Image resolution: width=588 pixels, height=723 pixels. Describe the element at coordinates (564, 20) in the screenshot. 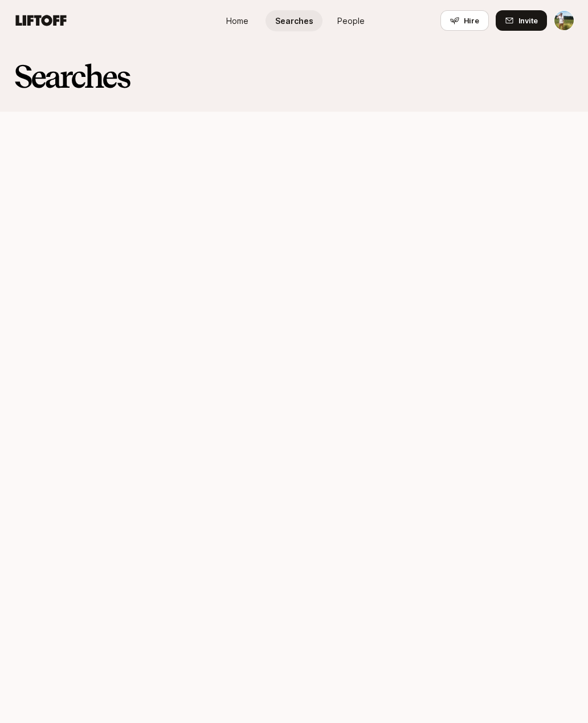

I see `img: Tyler Kieft` at that location.